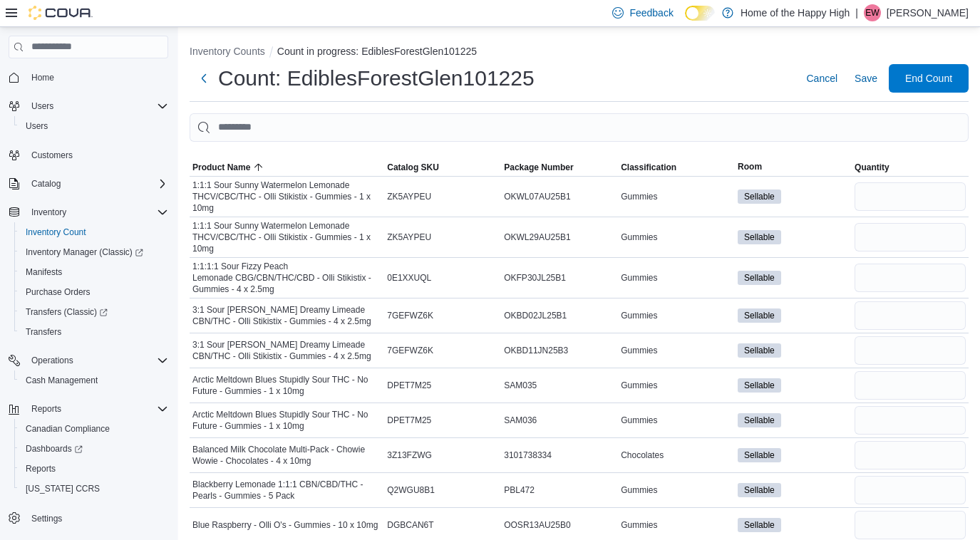 Image resolution: width=980 pixels, height=540 pixels. Describe the element at coordinates (203, 78) in the screenshot. I see `button: Next` at that location.